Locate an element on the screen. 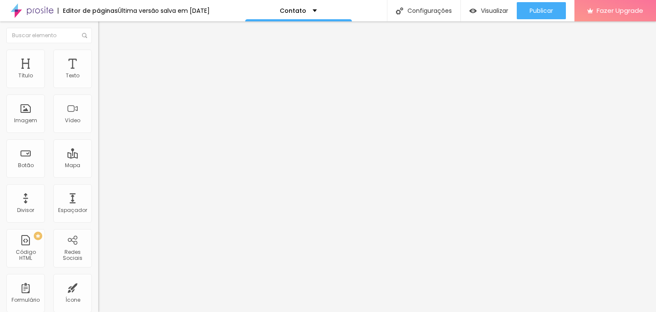 This screenshot has height=312, width=656. div: Espaçador is located at coordinates (73, 210).